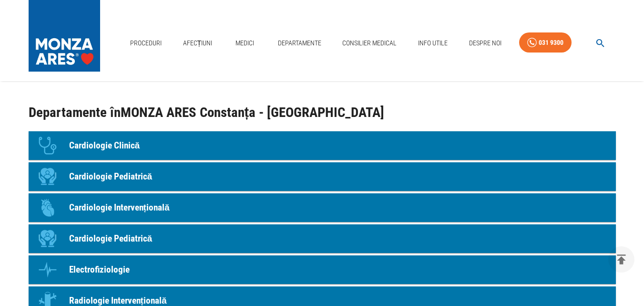 The width and height of the screenshot is (644, 306). What do you see at coordinates (370, 43) in the screenshot?
I see `a: Consilier Medical` at bounding box center [370, 43].